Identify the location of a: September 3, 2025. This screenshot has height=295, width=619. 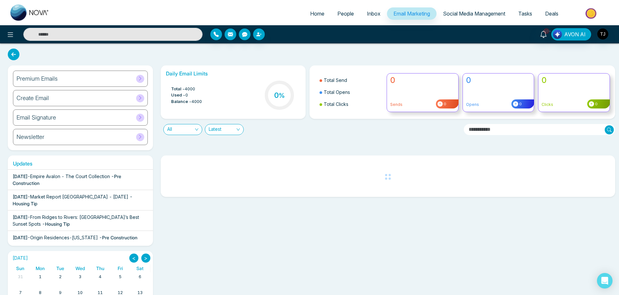
(80, 277).